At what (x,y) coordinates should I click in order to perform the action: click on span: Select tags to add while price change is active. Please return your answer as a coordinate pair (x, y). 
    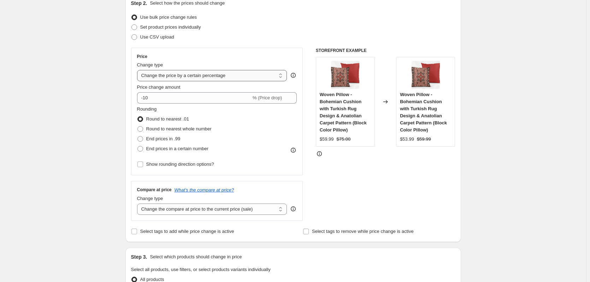
    Looking at the image, I should click on (187, 231).